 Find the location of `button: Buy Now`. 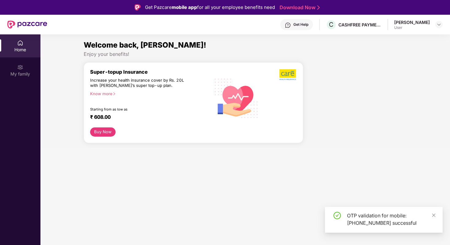

button: Buy Now is located at coordinates (103, 132).